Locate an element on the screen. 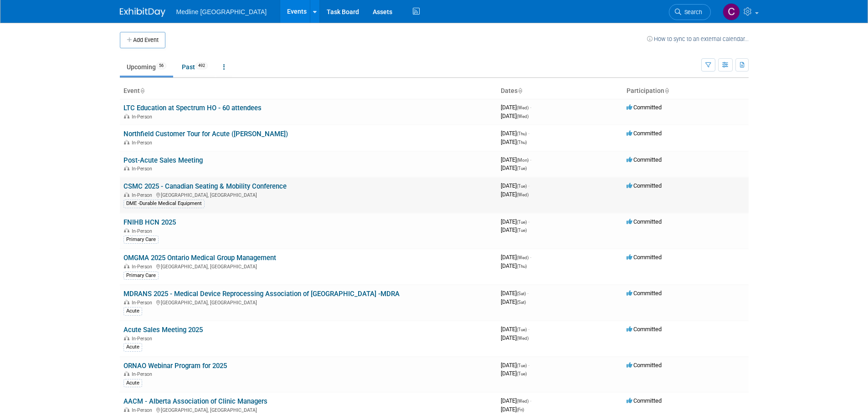  a: Past492 is located at coordinates (194, 67).